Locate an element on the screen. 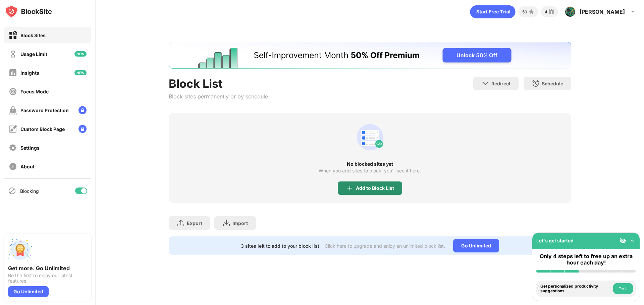 This screenshot has height=305, width=644. div: Focus Mode is located at coordinates (35, 92).